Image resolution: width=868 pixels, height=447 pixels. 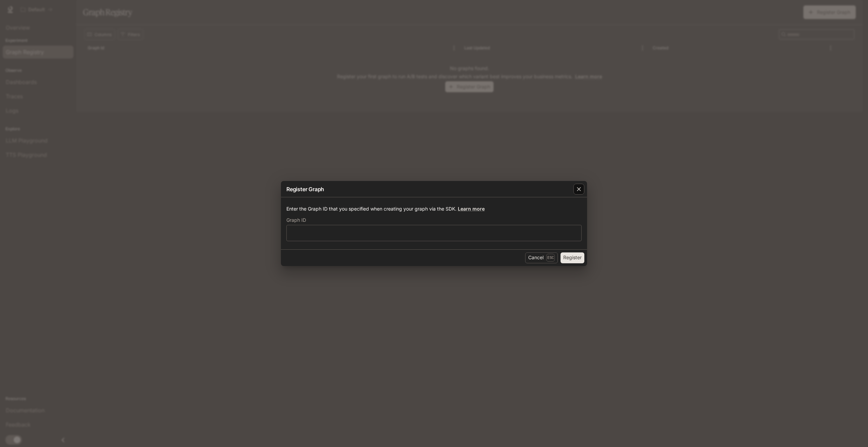 I want to click on a: Learn more, so click(x=471, y=208).